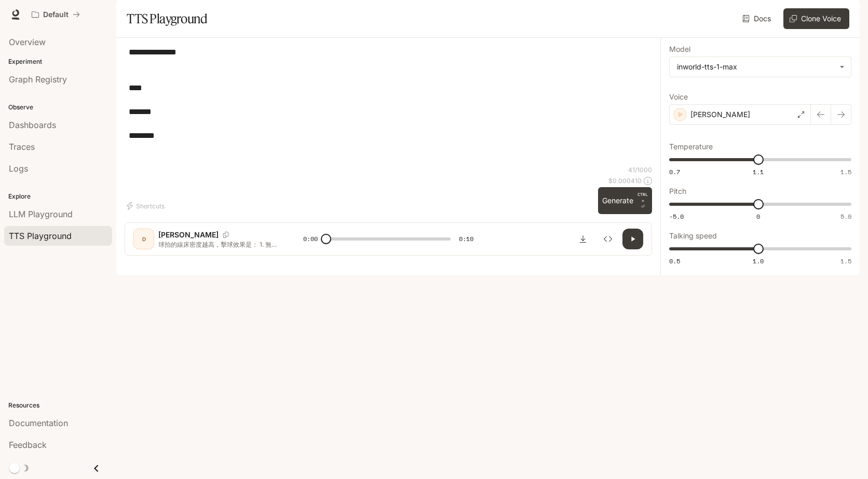  I want to click on span: 0.5, so click(674, 261).